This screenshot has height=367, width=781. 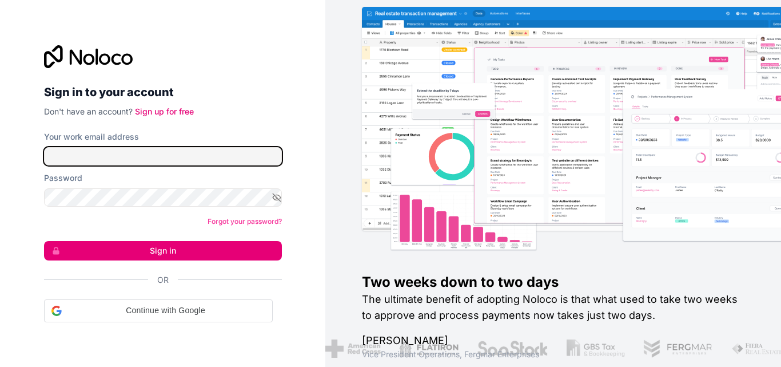 What do you see at coordinates (353, 348) in the screenshot?
I see `img: /assets/american-red-cross-BAupjrZR.png` at bounding box center [353, 348].